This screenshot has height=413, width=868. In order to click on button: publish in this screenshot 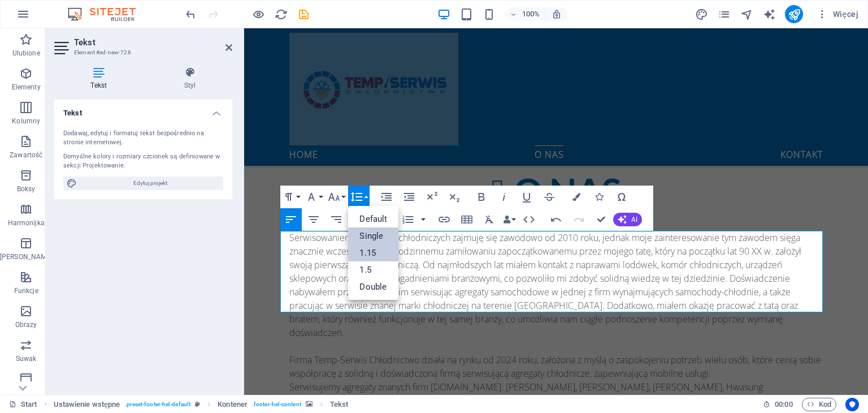, I will do `click(794, 14)`.